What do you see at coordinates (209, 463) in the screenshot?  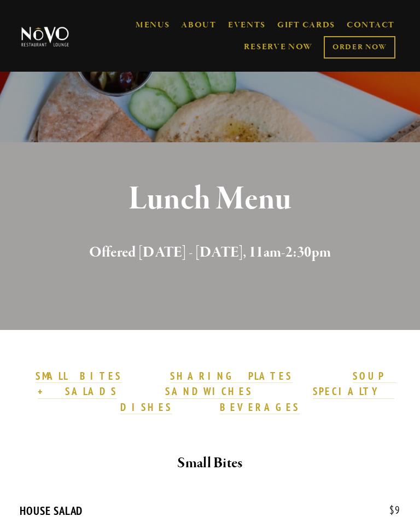 I see `strong: Small Bites` at bounding box center [209, 463].